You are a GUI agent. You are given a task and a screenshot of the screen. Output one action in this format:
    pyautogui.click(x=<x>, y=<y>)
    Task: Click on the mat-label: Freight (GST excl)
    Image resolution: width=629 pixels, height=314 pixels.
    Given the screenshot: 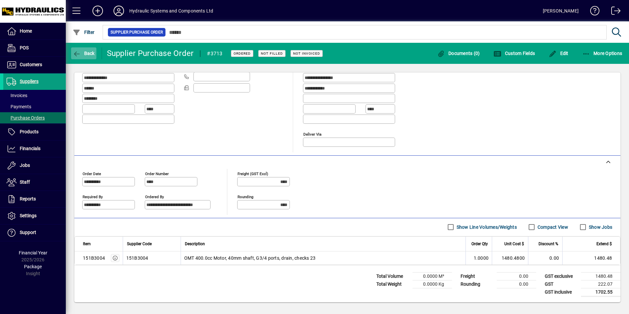 What is the action you would take?
    pyautogui.click(x=253, y=173)
    